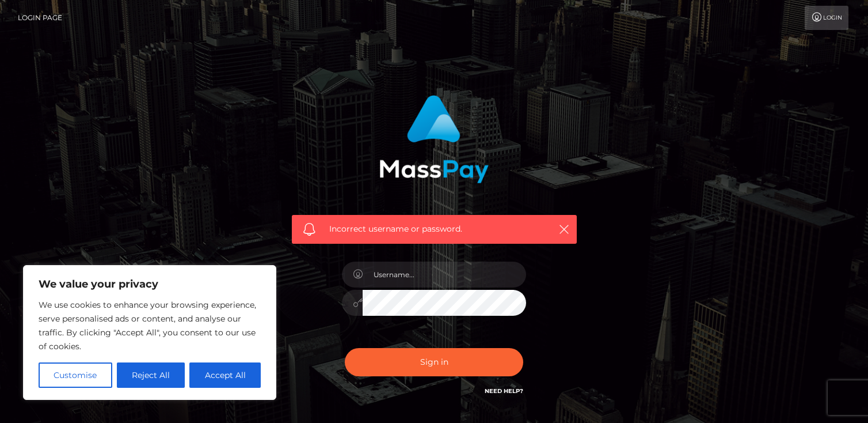  Describe the element at coordinates (225, 375) in the screenshot. I see `button: Accept All` at that location.